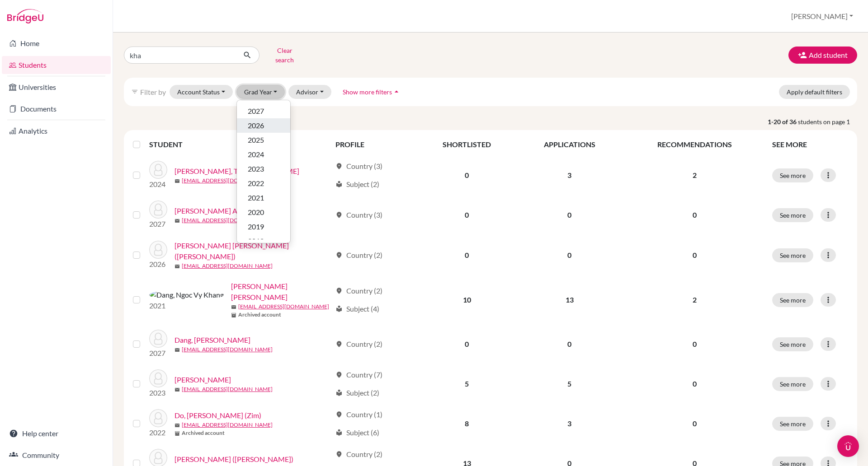 The height and width of the screenshot is (466, 868). Describe the element at coordinates (256, 184) in the screenshot. I see `span: 2022` at that location.